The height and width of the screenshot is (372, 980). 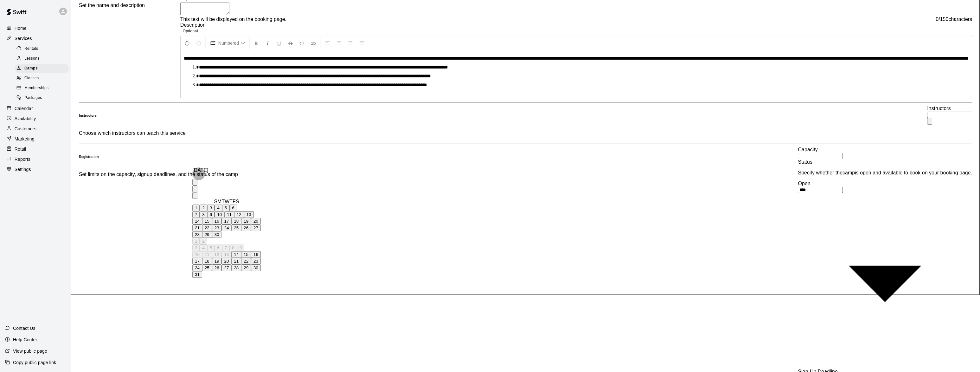 What do you see at coordinates (20, 149) in the screenshot?
I see `p: Retail` at bounding box center [20, 149].